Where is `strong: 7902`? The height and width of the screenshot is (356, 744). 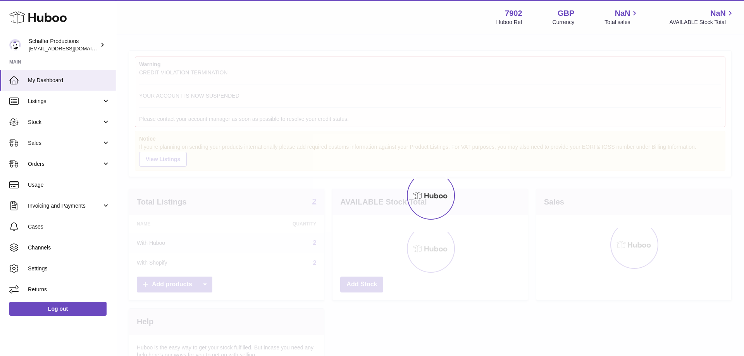 strong: 7902 is located at coordinates (513, 13).